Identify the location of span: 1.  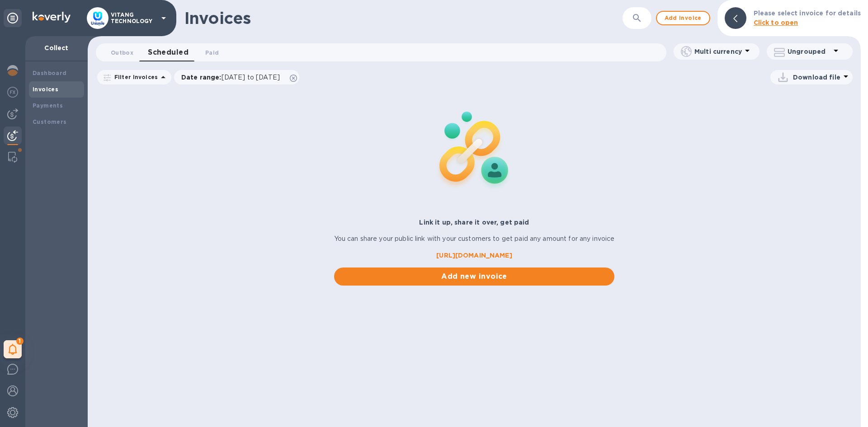
(20, 341).